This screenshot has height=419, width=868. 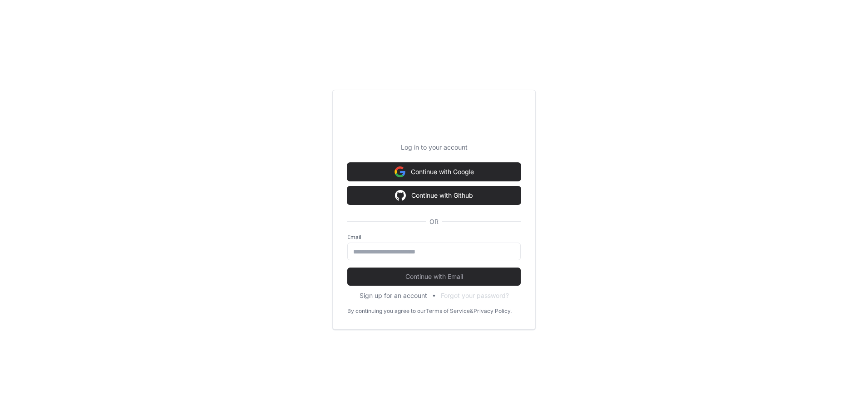 I want to click on button: Continue with Google, so click(x=434, y=172).